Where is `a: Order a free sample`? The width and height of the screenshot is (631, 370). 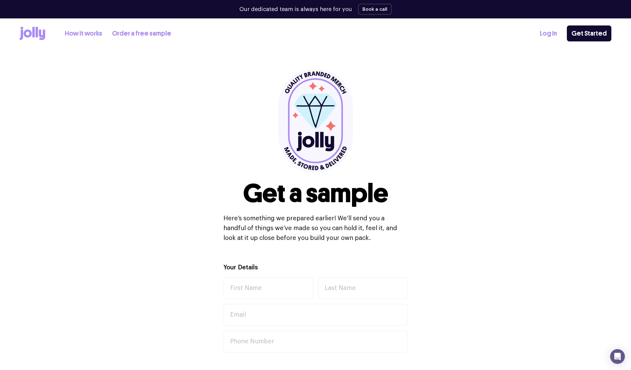
a: Order a free sample is located at coordinates (142, 33).